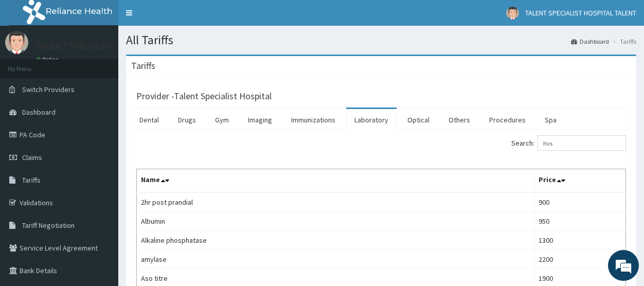 The width and height of the screenshot is (644, 286). I want to click on span: Switch Providers, so click(49, 89).